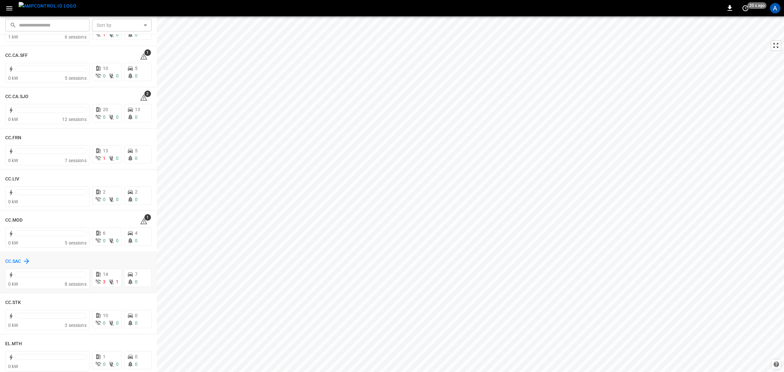 This screenshot has width=784, height=372. Describe the element at coordinates (13, 37) in the screenshot. I see `span: 1 kW` at that location.